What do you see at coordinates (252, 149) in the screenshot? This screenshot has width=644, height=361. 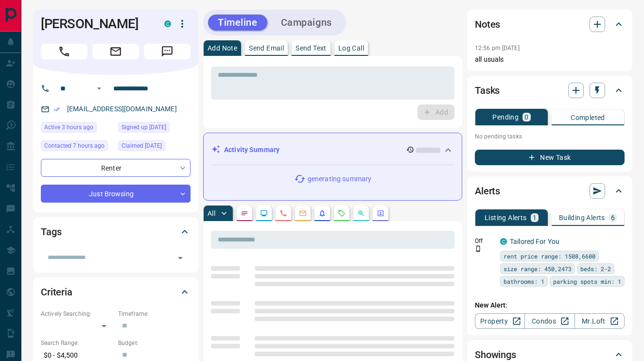 I see `p: Activity Summary` at bounding box center [252, 149].